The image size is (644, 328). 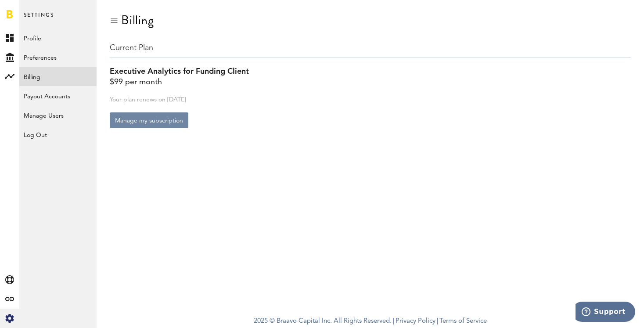 I want to click on a: Privacy Policy, so click(x=416, y=321).